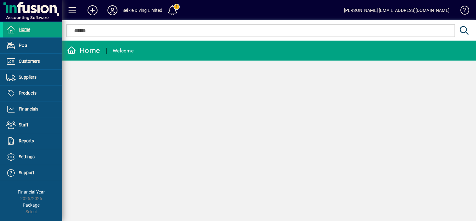  Describe the element at coordinates (33, 157) in the screenshot. I see `a: Settings` at that location.